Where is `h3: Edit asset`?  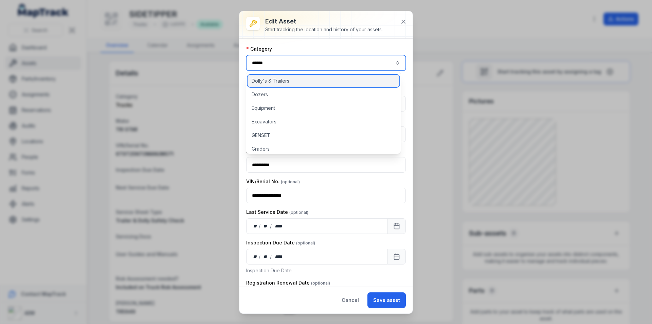
h3: Edit asset is located at coordinates (324, 21).